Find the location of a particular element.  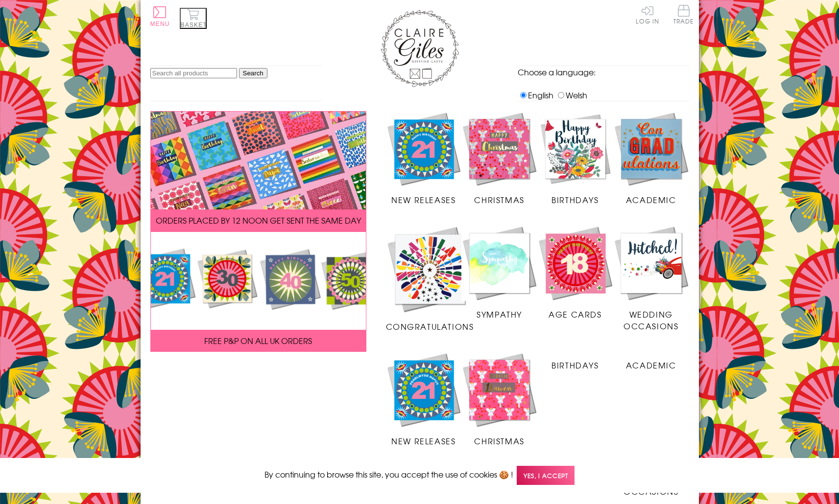

span: Trade is located at coordinates (684, 14).